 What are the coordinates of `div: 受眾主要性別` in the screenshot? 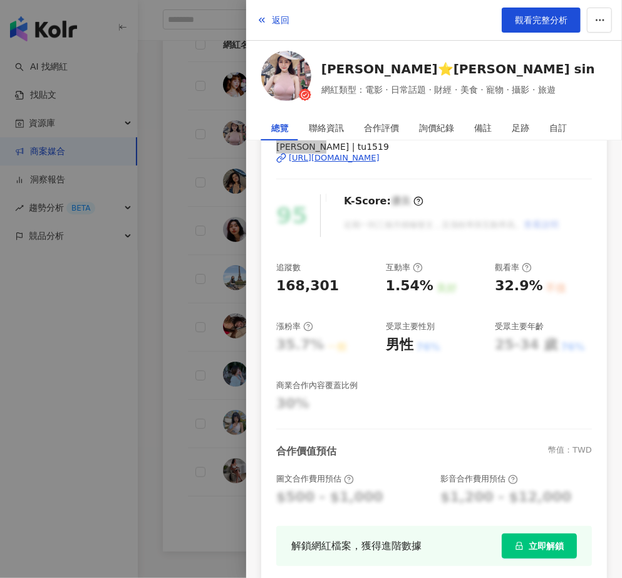 It's located at (410, 326).